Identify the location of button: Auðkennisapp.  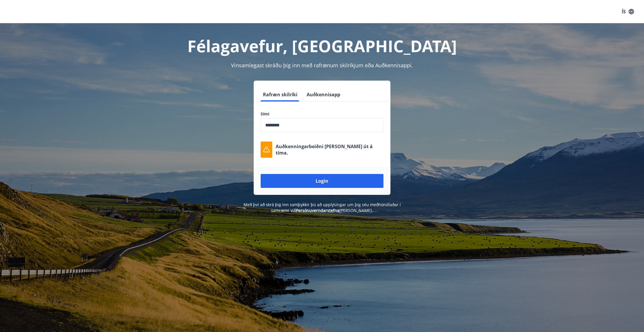
(324, 95).